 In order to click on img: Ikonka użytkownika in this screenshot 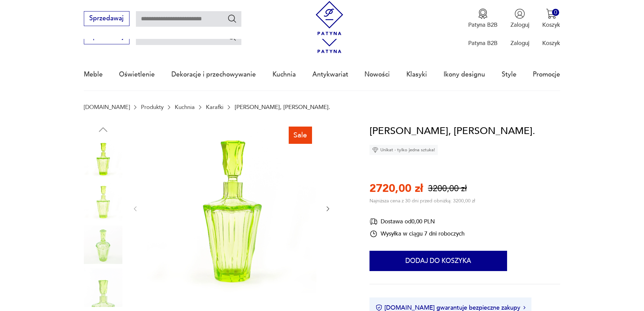, I will do `click(519, 13)`.